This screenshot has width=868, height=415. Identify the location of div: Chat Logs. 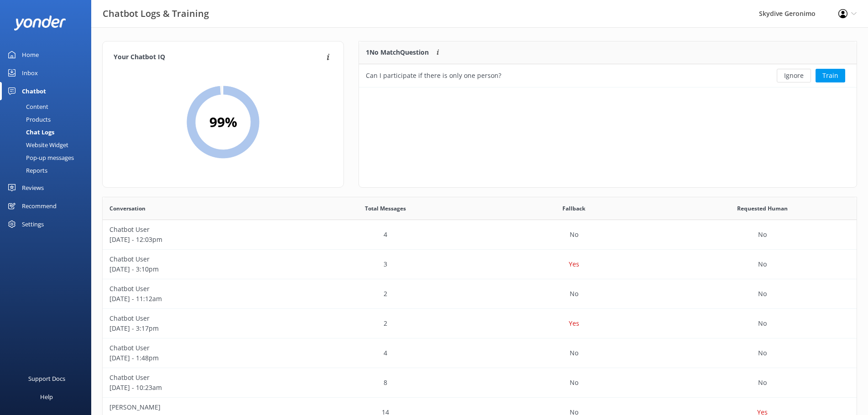
(29, 132).